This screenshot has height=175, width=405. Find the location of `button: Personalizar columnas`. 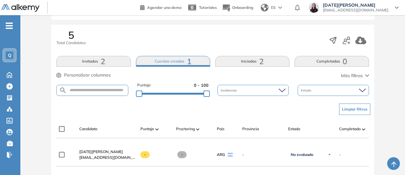

button: Personalizar columnas is located at coordinates (83, 75).